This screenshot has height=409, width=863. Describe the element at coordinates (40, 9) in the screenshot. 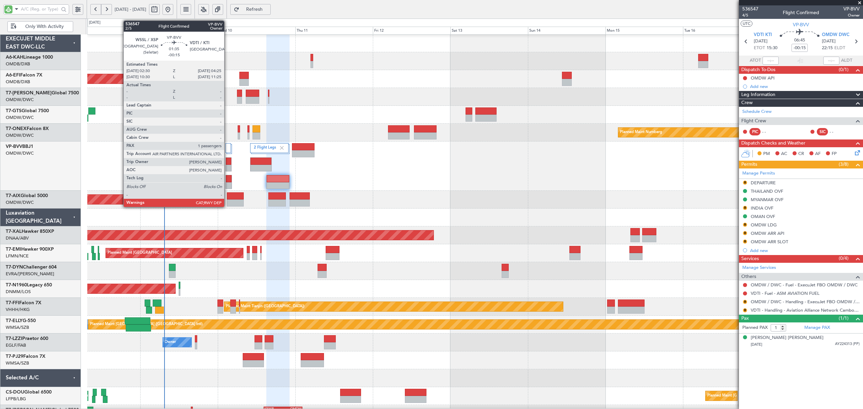

I see `input: A/C (Reg. or Type)` at that location.